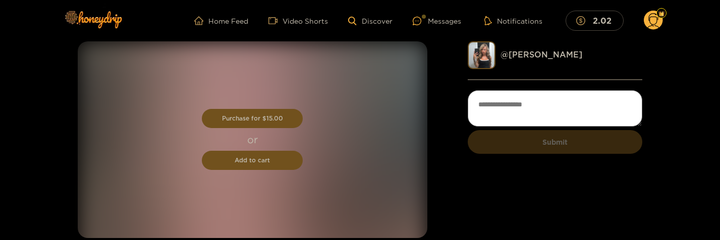  What do you see at coordinates (252, 139) in the screenshot?
I see `p: or` at bounding box center [252, 139].